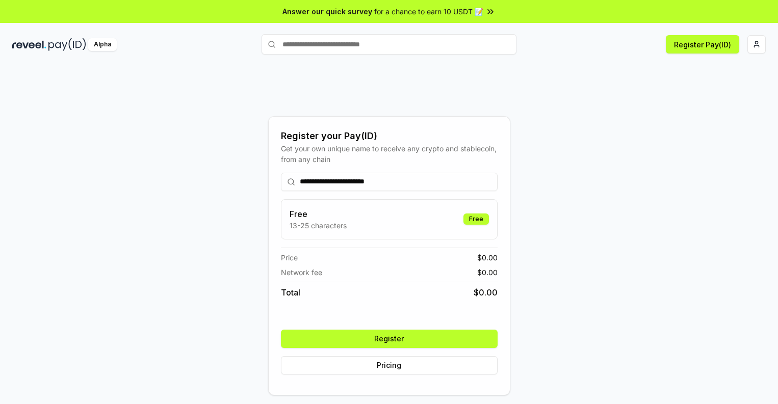 The height and width of the screenshot is (404, 778). What do you see at coordinates (429, 11) in the screenshot?
I see `span: for a chance to earn 10 USDT 📝` at bounding box center [429, 11].